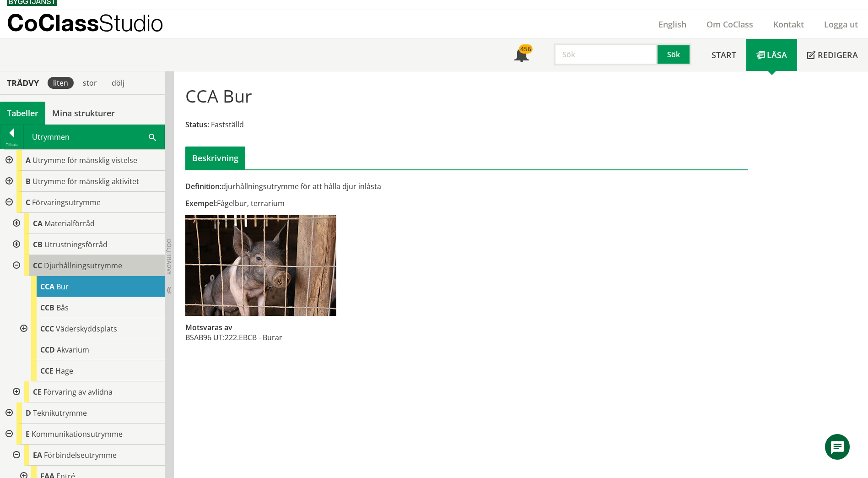 This screenshot has height=478, width=868. I want to click on button: Sök, so click(674, 54).